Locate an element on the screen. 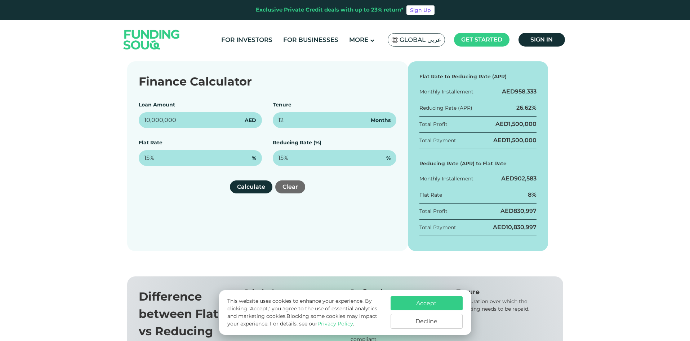 The width and height of the screenshot is (690, 341). div: Principal is located at coordinates (292, 292).